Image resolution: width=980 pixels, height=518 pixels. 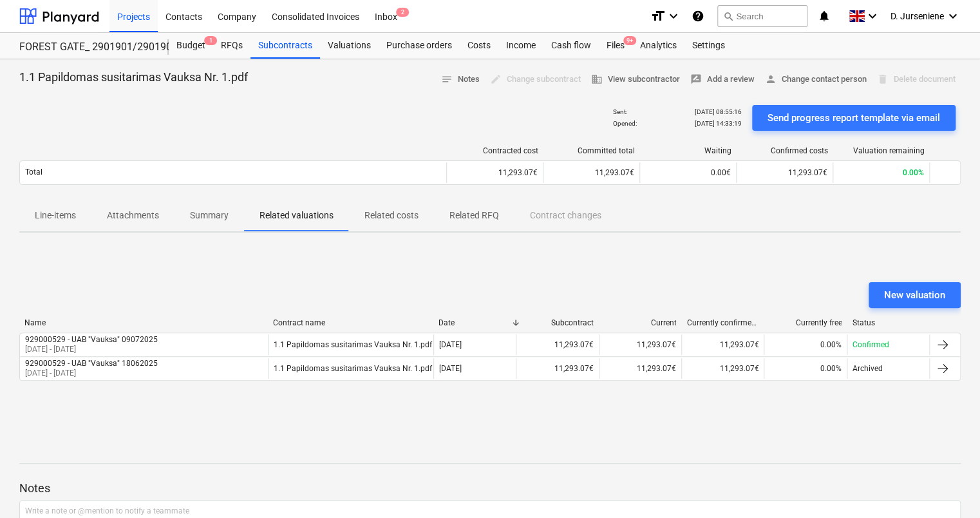 I want to click on a: Analytics, so click(x=658, y=46).